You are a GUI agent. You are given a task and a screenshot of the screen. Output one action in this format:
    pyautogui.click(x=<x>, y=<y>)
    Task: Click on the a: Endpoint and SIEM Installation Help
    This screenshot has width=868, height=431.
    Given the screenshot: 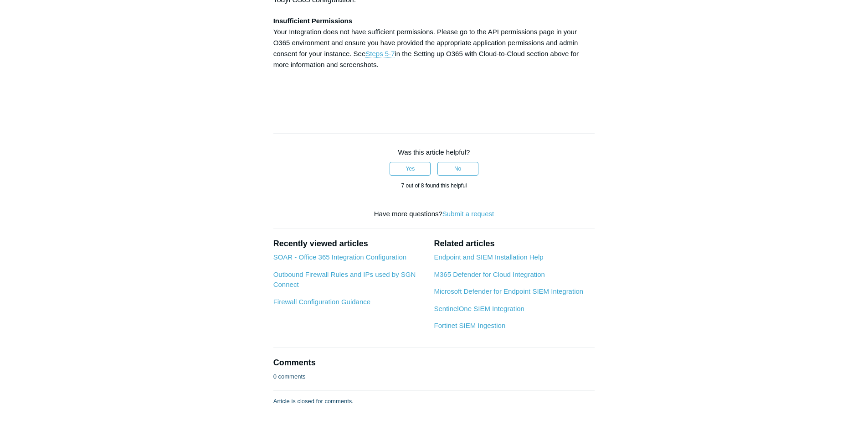 What is the action you would take?
    pyautogui.click(x=488, y=256)
    